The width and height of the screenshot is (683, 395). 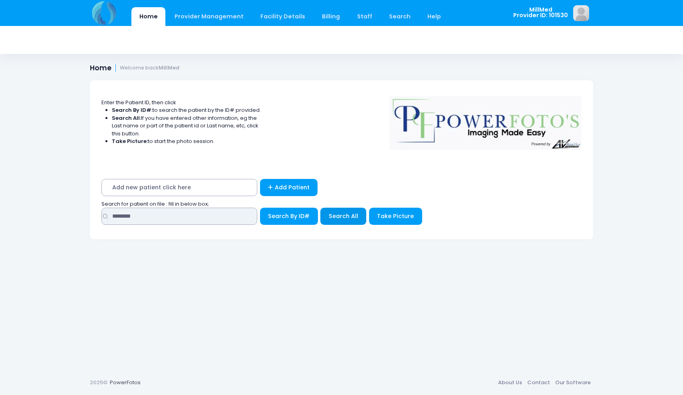 I want to click on span: Search All, so click(x=343, y=216).